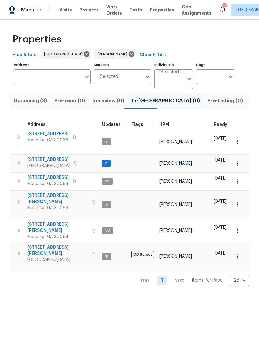  I want to click on button: Clear Filters, so click(153, 55).